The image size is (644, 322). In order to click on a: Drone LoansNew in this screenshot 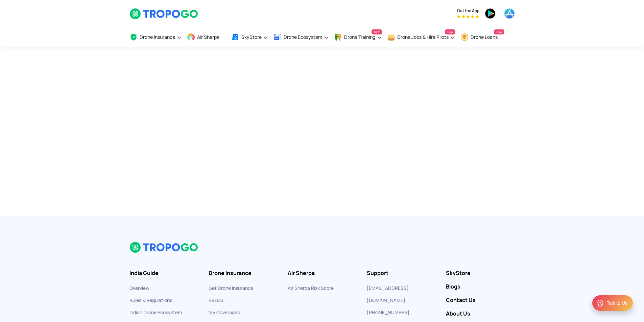, I will do `click(483, 37)`.